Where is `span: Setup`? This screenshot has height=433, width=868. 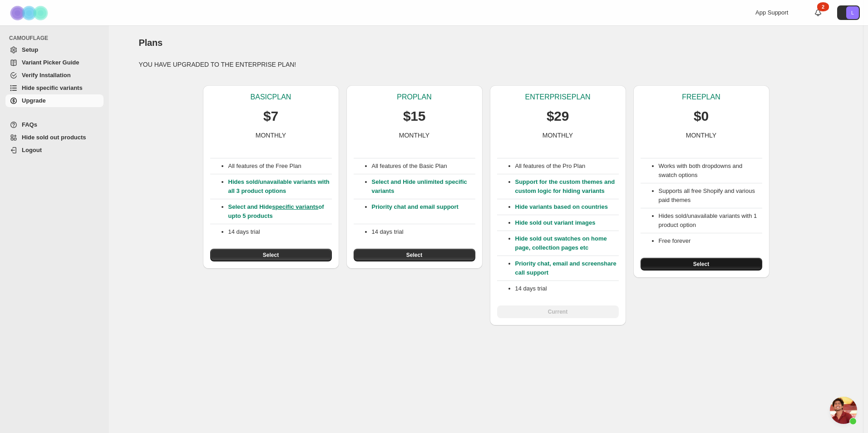 span: Setup is located at coordinates (30, 49).